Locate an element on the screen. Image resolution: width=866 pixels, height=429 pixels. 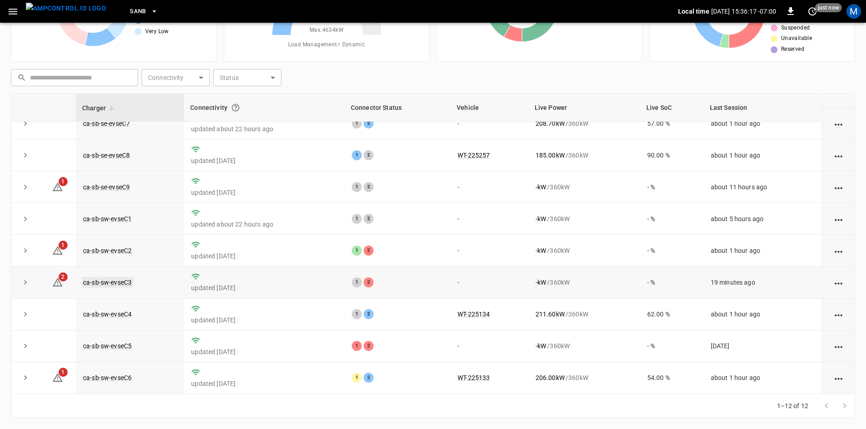
button: set refresh interval is located at coordinates (812, 11).